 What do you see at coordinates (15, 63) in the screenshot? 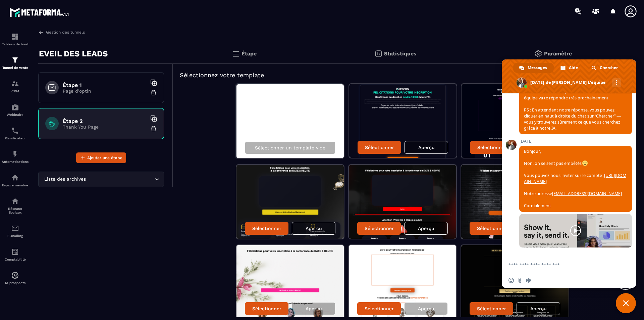
I see `a: formationformationTunnel de vente` at bounding box center [15, 63].